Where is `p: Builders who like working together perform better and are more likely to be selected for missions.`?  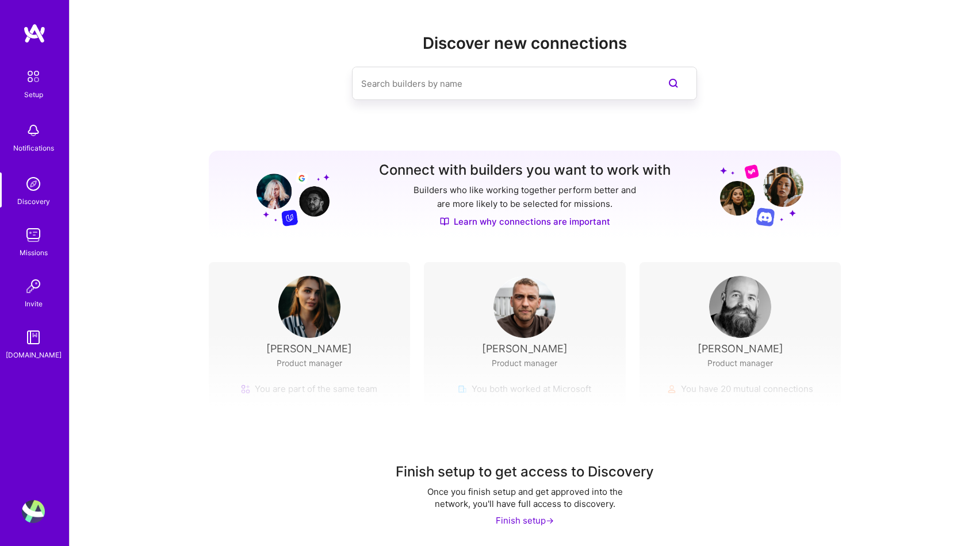 p: Builders who like working together perform better and are more likely to be selected for missions. is located at coordinates (524, 197).